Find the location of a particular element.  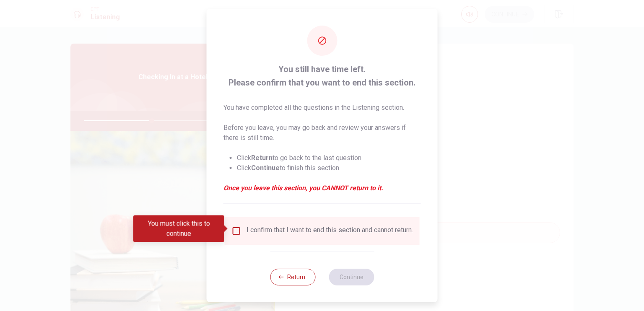

strong: Continue is located at coordinates (266, 168).